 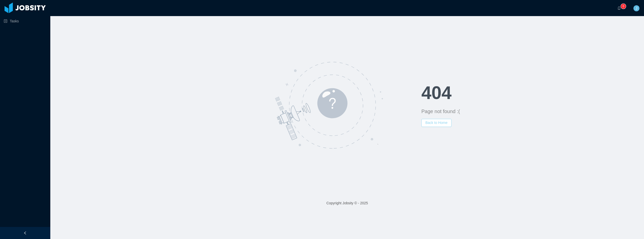 What do you see at coordinates (533, 93) in the screenshot?
I see `h1: 404` at bounding box center [533, 93].